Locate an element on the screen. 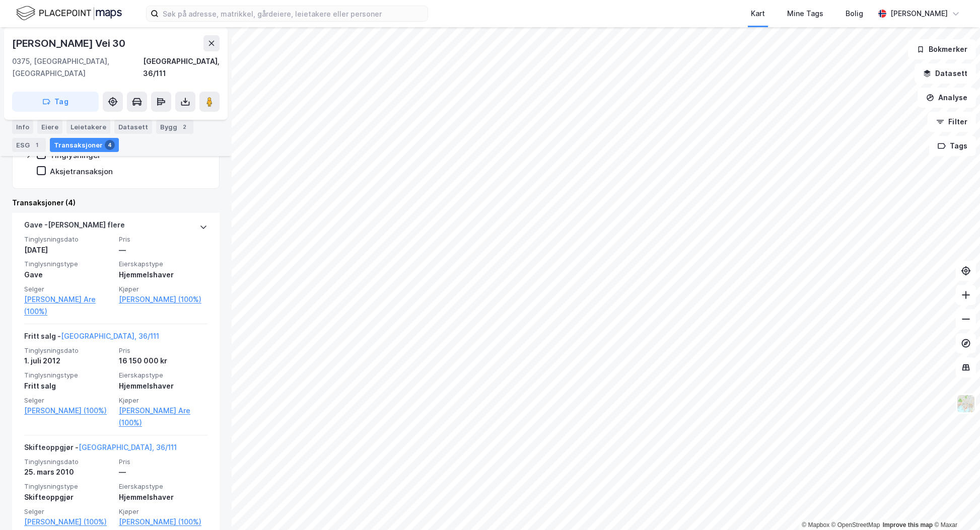  div: 2 is located at coordinates (184, 127).